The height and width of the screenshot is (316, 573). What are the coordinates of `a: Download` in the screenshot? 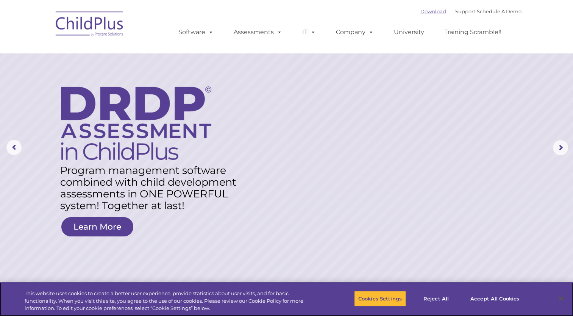 It's located at (433, 11).